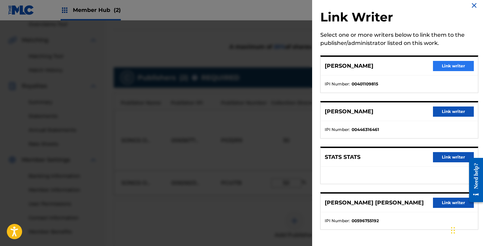 The height and width of the screenshot is (246, 483). What do you see at coordinates (365, 221) in the screenshot?
I see `strong: 00596755192` at bounding box center [365, 221].